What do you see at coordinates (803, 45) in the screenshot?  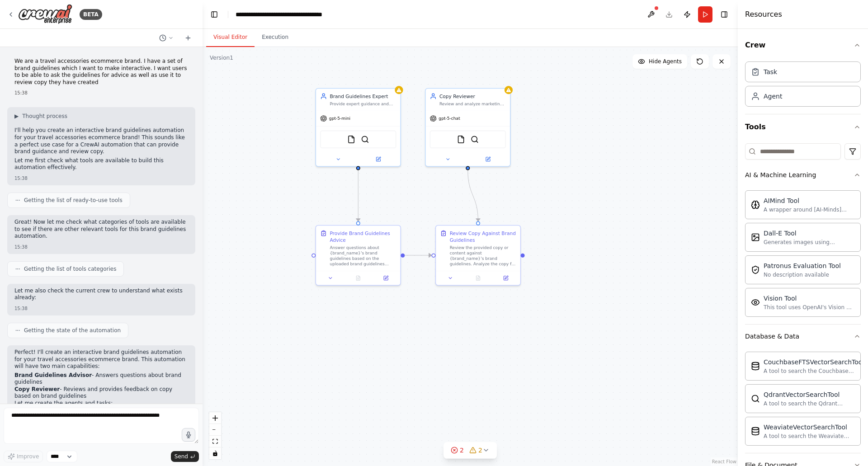 I see `button: Crew` at bounding box center [803, 45].